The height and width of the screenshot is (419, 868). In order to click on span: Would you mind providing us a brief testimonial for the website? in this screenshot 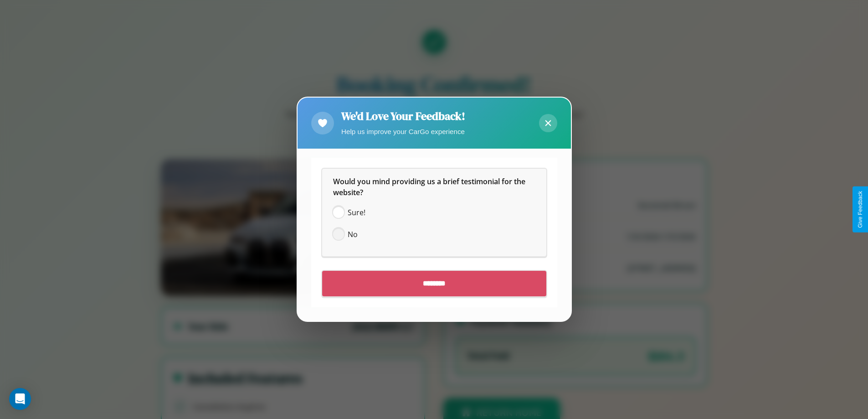, I will do `click(430, 187)`.